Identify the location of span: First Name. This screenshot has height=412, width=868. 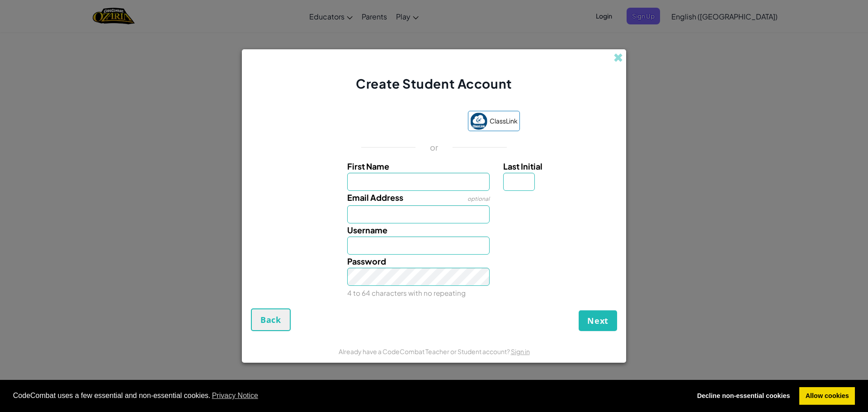
(368, 166).